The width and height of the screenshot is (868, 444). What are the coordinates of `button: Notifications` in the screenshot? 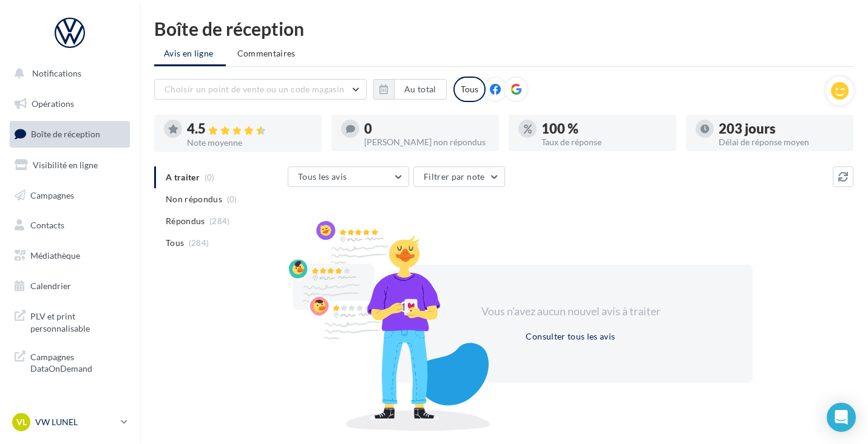 It's located at (67, 73).